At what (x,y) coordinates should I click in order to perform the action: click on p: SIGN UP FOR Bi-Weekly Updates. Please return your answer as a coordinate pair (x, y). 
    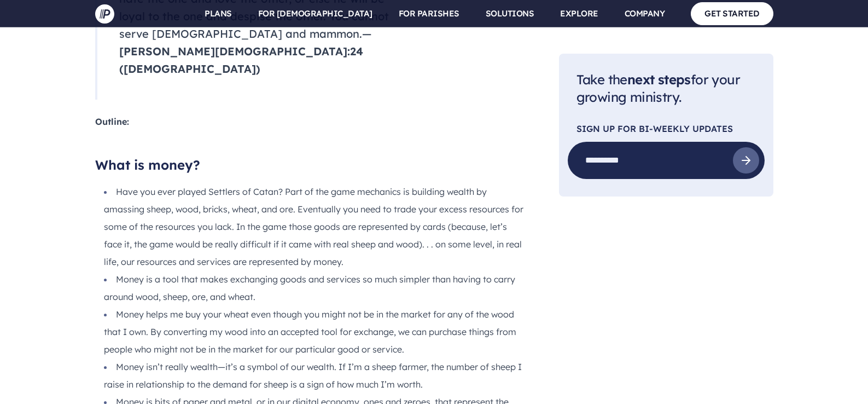
    Looking at the image, I should click on (667, 129).